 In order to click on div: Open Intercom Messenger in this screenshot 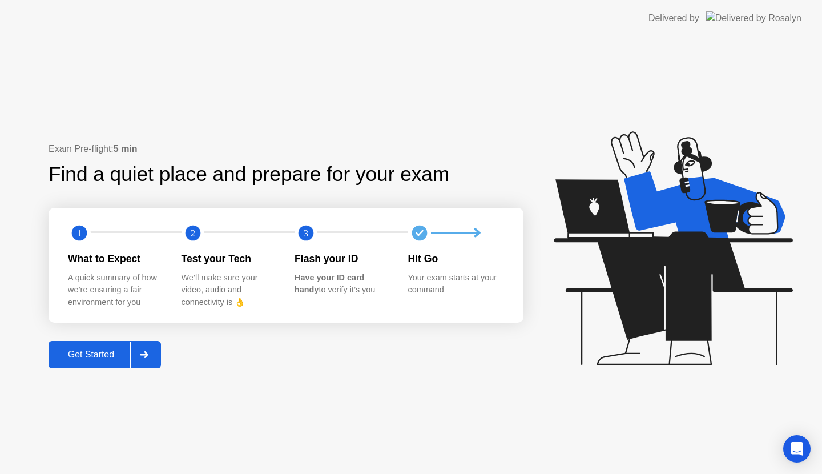, I will do `click(797, 449)`.